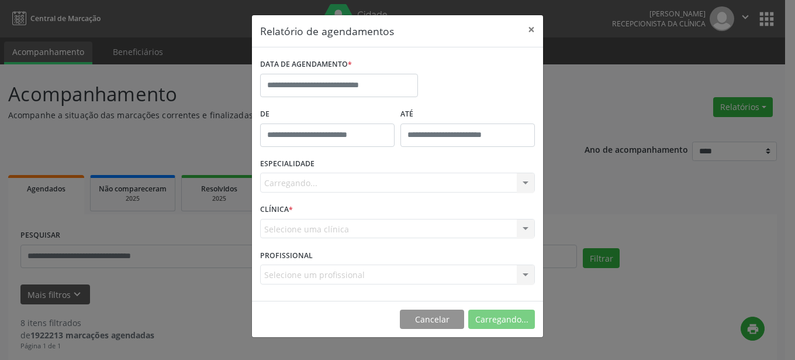 The width and height of the screenshot is (795, 360). I want to click on button: Carregando..., so click(502, 319).